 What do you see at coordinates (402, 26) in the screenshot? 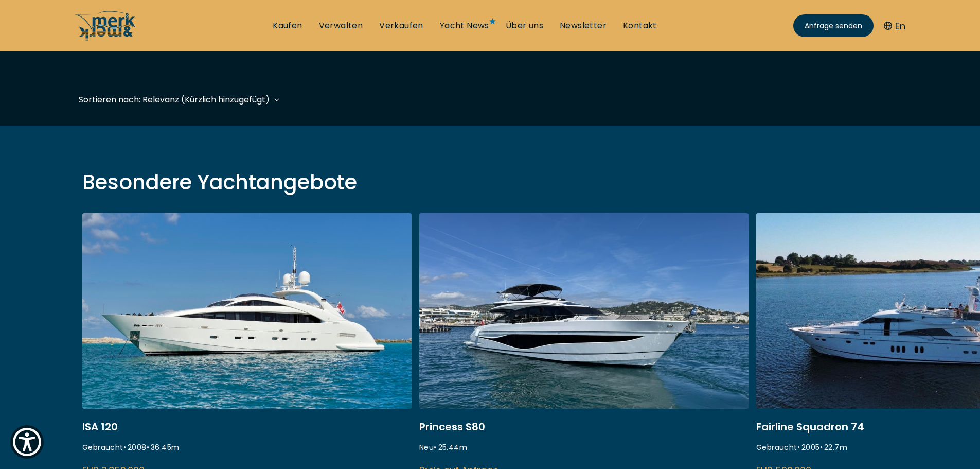
I see `a: Verkaufen` at bounding box center [402, 26].